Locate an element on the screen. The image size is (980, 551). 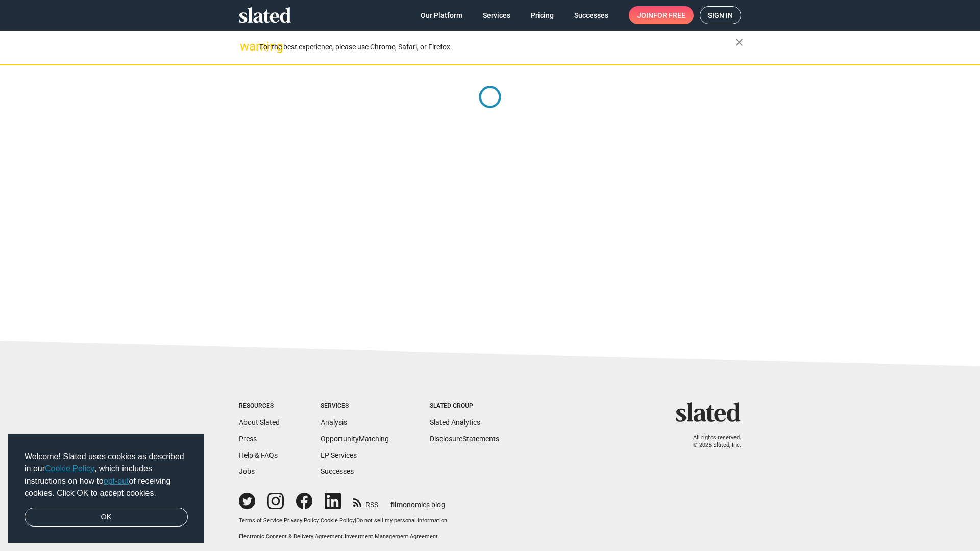
span: film is located at coordinates (396, 505).